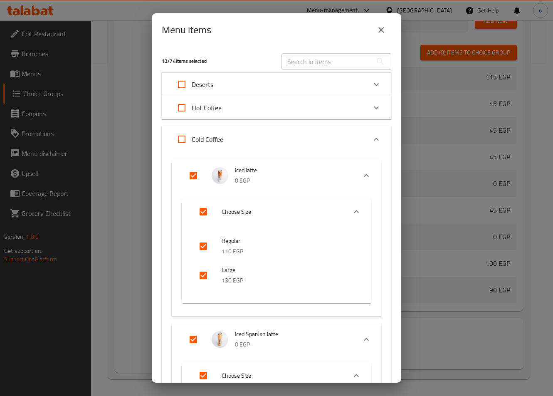 Image resolution: width=553 pixels, height=396 pixels. What do you see at coordinates (288, 280) in the screenshot?
I see `p: 130 EGP` at bounding box center [288, 280].